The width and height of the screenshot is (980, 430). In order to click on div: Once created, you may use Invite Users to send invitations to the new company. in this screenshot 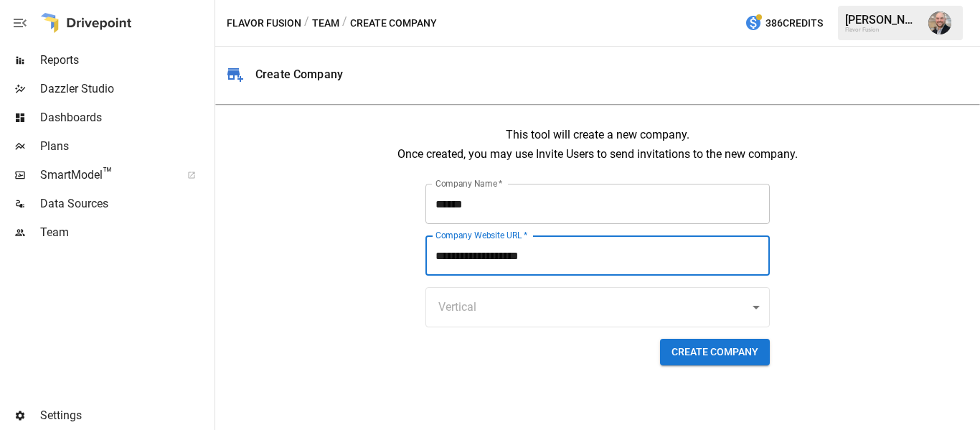, I will do `click(597, 154)`.